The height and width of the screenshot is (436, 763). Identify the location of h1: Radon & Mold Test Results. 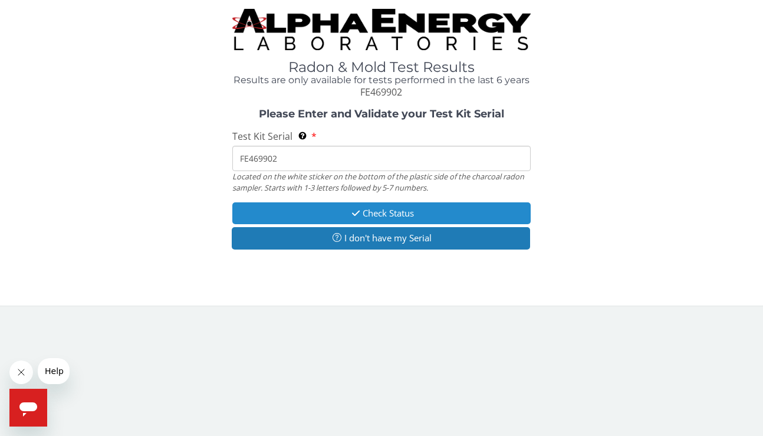
(382, 67).